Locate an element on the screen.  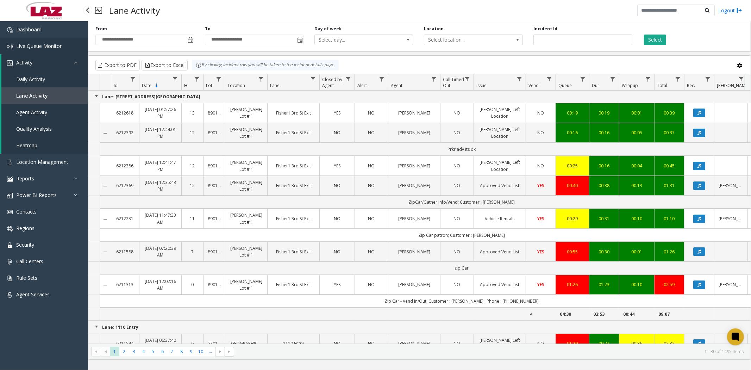
span: YES is located at coordinates (541, 185).